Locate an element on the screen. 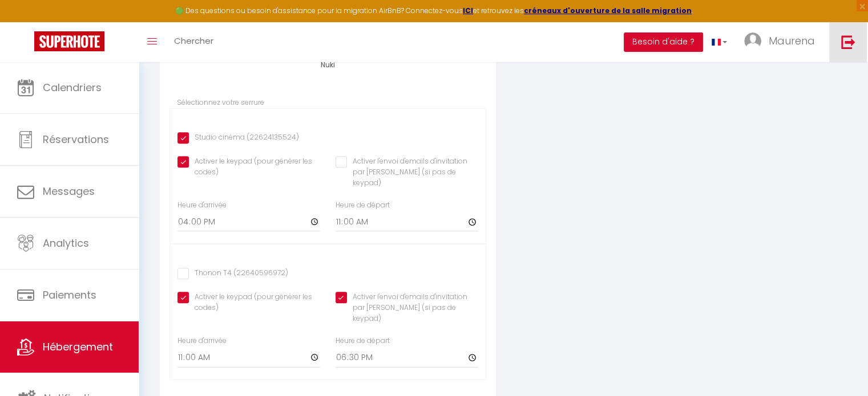  a: ... Maurena is located at coordinates (782, 42).